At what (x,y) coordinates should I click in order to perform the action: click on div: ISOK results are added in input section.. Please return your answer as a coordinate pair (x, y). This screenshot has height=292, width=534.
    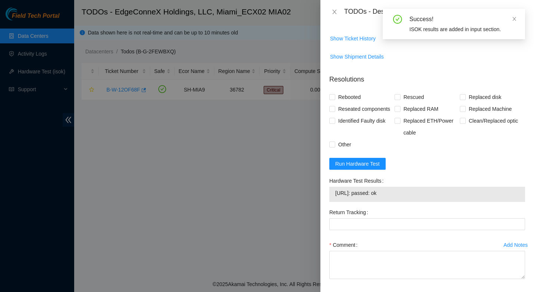
    Looking at the image, I should click on (463, 29).